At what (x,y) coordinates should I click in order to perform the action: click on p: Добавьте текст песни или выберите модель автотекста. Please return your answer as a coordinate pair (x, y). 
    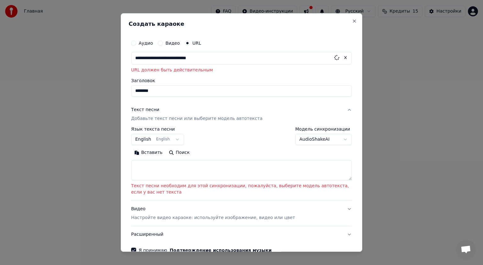
    Looking at the image, I should click on (197, 119).